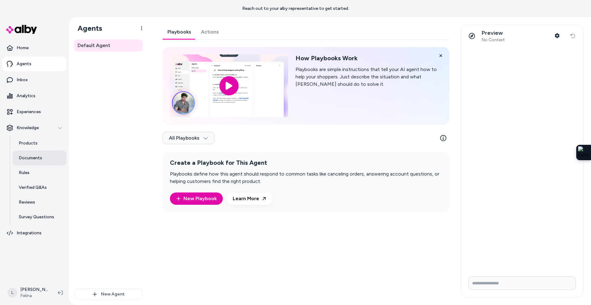 The image size is (591, 305). What do you see at coordinates (369, 77) in the screenshot?
I see `p: Playbooks are simple instructions that tell your AI agent how to help your shoppers. Just describ...` at bounding box center [369, 77].